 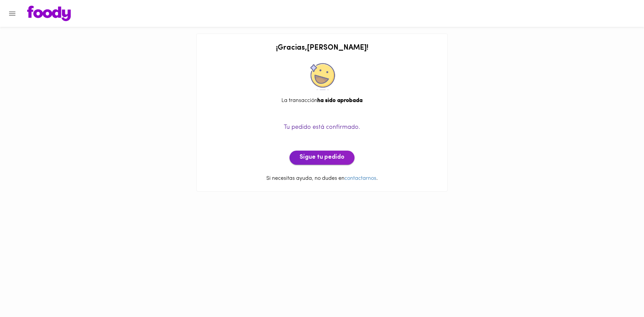 What do you see at coordinates (49, 13) in the screenshot?
I see `img: logo.png` at bounding box center [49, 13].